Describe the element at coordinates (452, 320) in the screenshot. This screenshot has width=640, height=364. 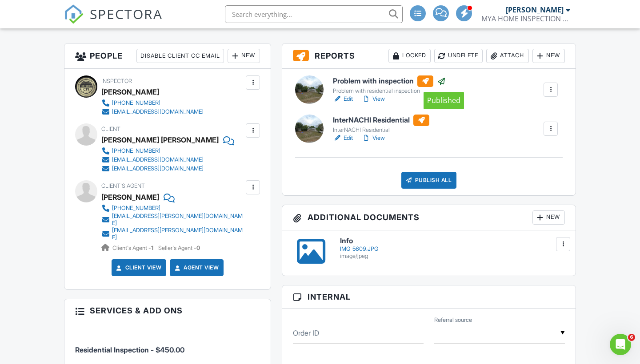
I see `label: Referral source` at that location.